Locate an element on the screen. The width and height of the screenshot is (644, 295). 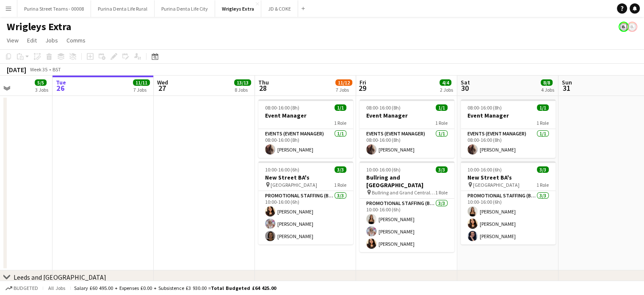
button: JD & COKE is located at coordinates (280, 9).